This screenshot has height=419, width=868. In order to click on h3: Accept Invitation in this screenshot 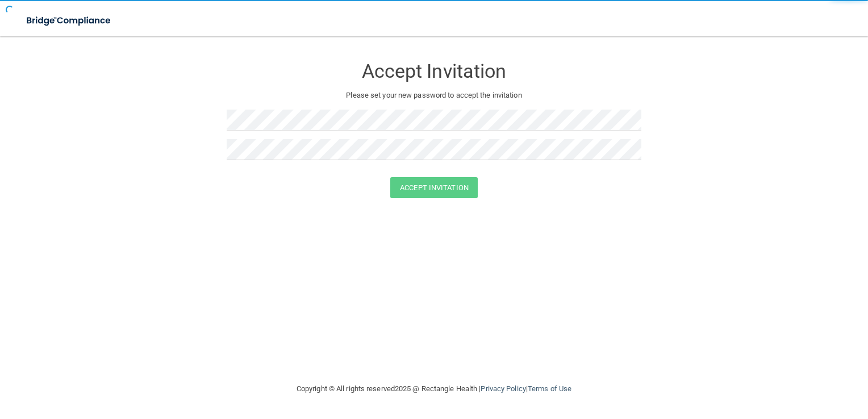, I will do `click(434, 71)`.